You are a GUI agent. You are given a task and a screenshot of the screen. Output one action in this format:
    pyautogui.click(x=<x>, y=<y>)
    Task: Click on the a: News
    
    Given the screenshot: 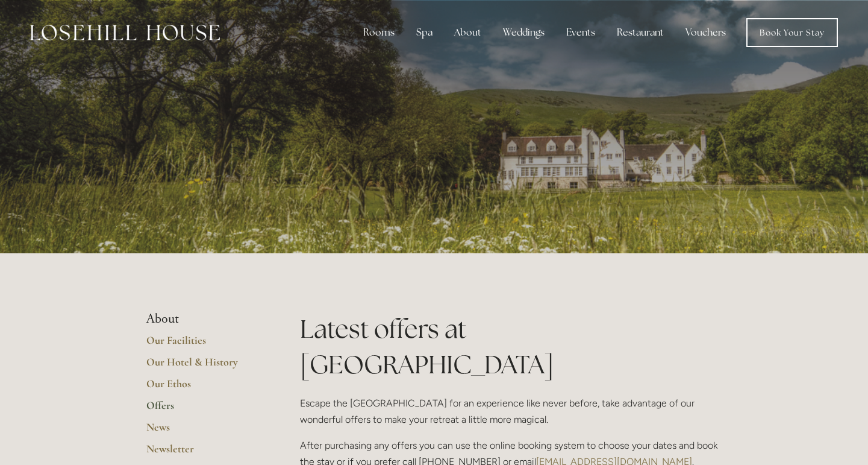 What is the action you would take?
    pyautogui.click(x=204, y=431)
    